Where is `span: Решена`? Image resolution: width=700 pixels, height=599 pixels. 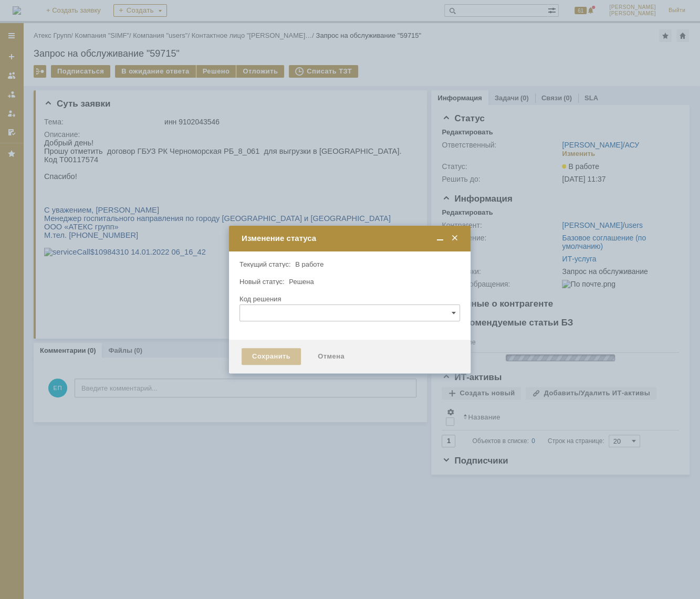 span: Решена is located at coordinates (301, 282).